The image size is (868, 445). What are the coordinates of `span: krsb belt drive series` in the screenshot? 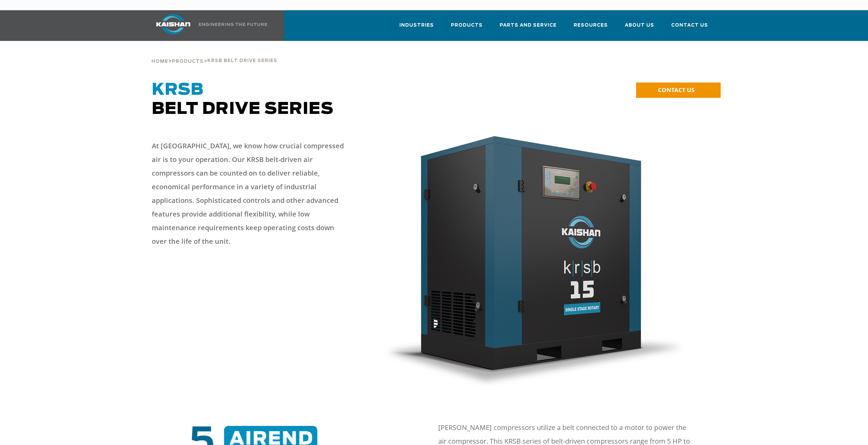 It's located at (242, 61).